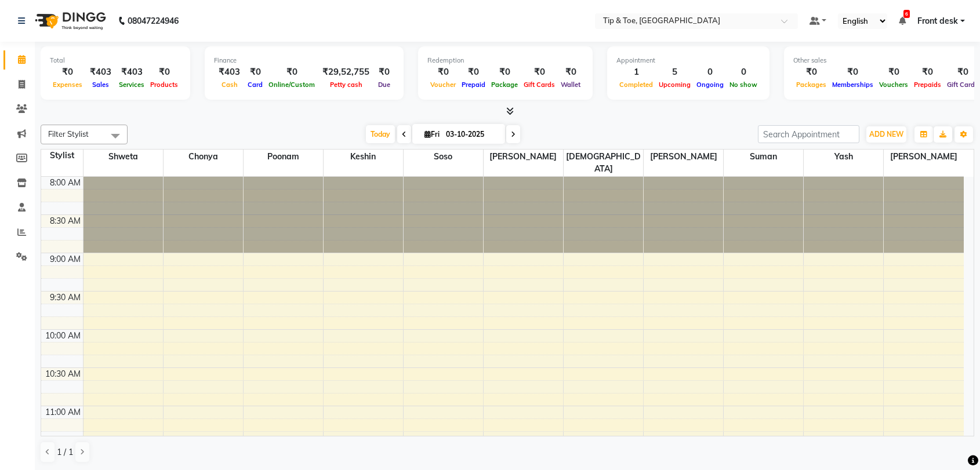  Describe the element at coordinates (505, 85) in the screenshot. I see `span: Package` at that location.